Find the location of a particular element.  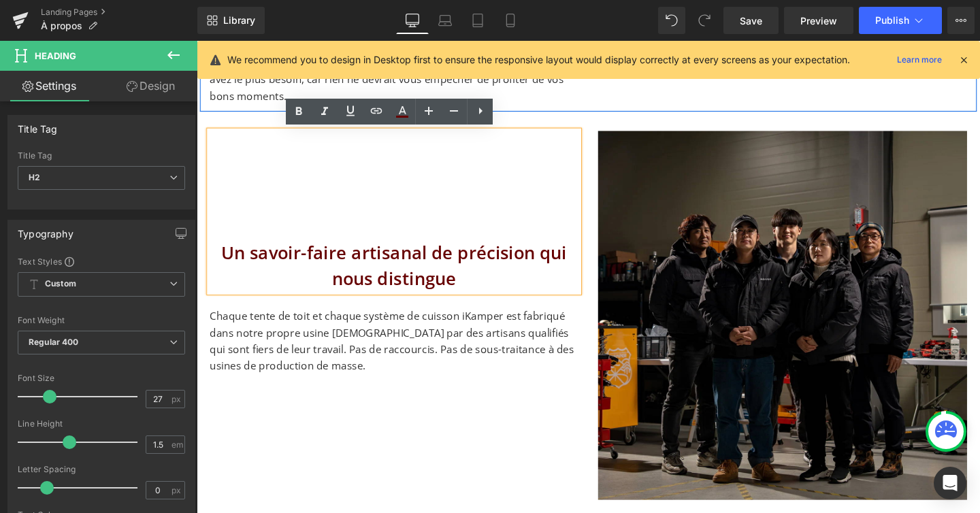

div: Line Height is located at coordinates (102, 424).